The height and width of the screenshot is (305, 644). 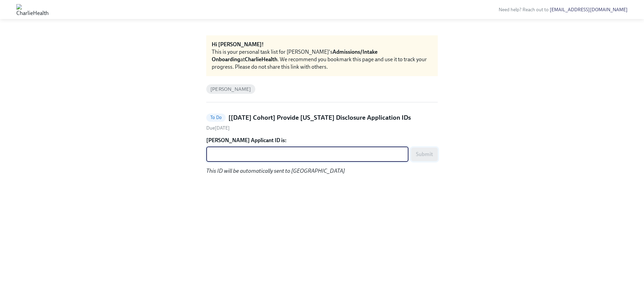 I want to click on span: To Do, so click(x=216, y=117).